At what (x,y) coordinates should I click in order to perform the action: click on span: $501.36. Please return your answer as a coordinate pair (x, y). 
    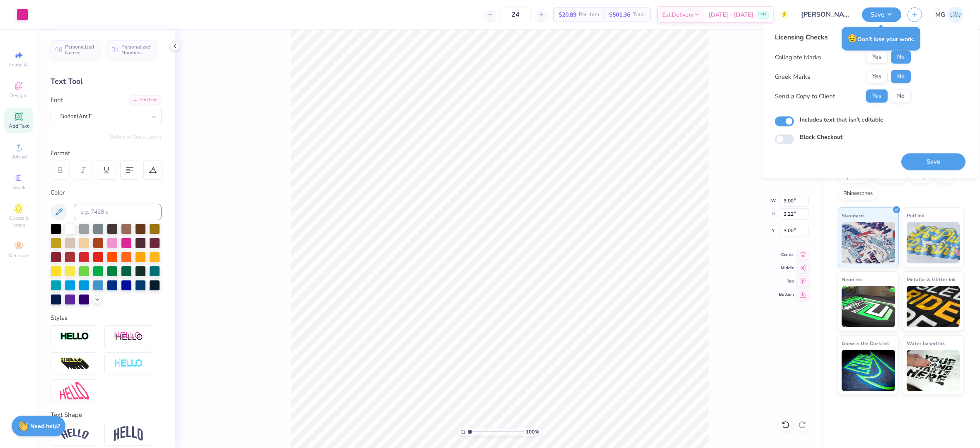
    Looking at the image, I should click on (619, 15).